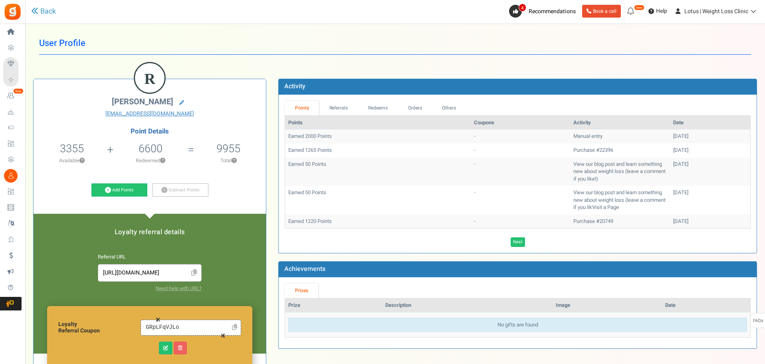 This screenshot has height=364, width=765. Describe the element at coordinates (544, 11) in the screenshot. I see `a: 4 Recommendations` at that location.